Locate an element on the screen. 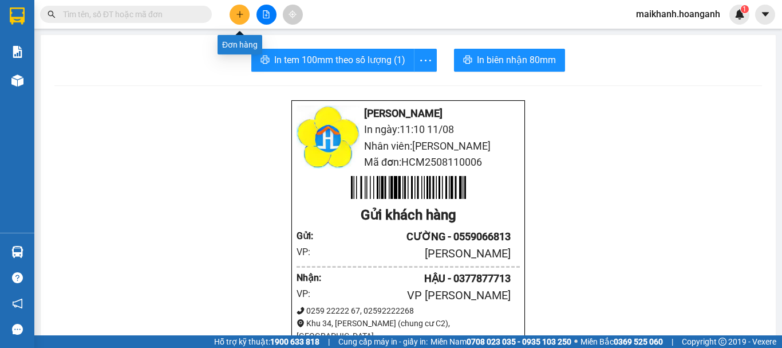 Image resolution: width=782 pixels, height=348 pixels. button: more is located at coordinates (426, 60).